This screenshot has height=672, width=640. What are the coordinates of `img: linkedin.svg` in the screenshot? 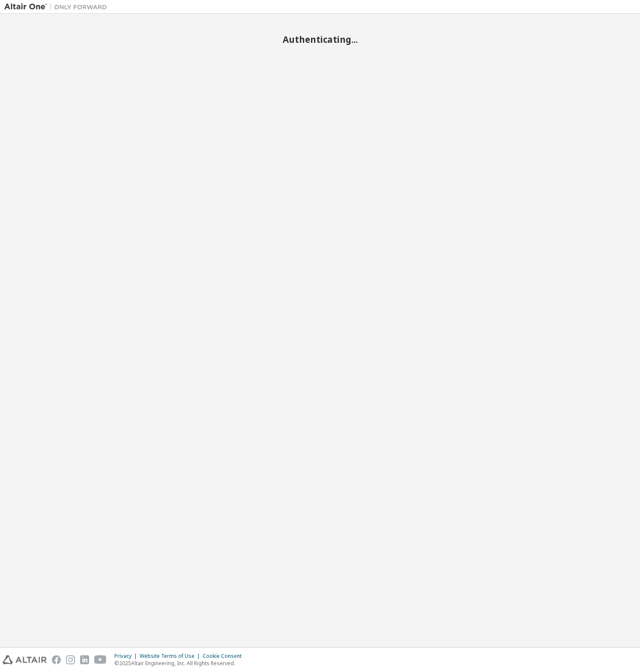 It's located at (85, 659).